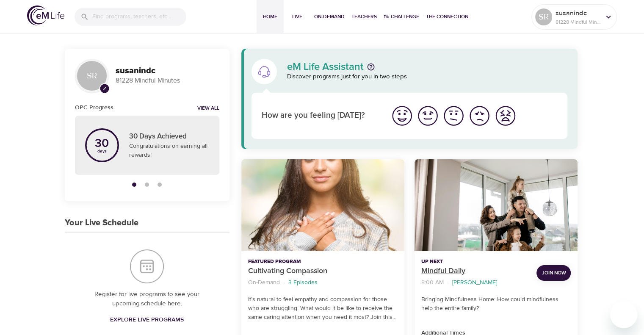 The height and width of the screenshot is (335, 644). I want to click on h3: Your Live Schedule, so click(102, 223).